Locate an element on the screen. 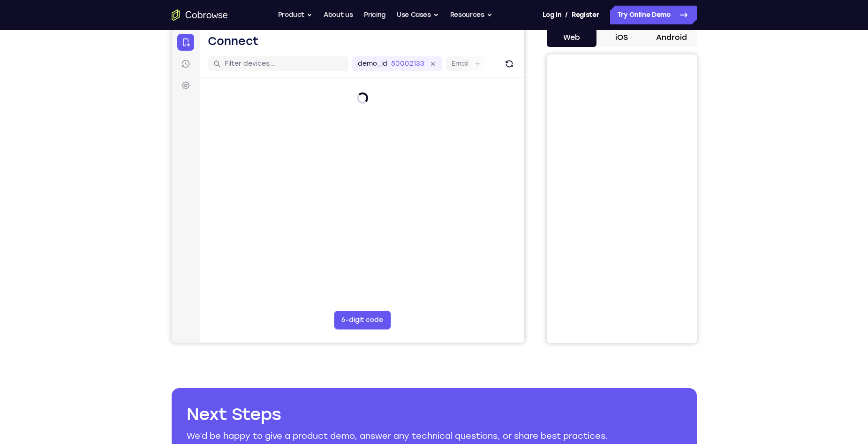  button: Android is located at coordinates (672, 38).